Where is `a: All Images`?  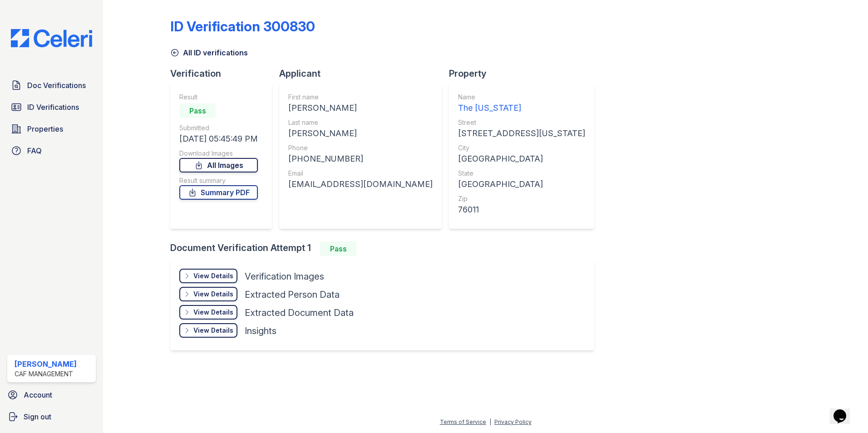
a: All Images is located at coordinates (219, 165).